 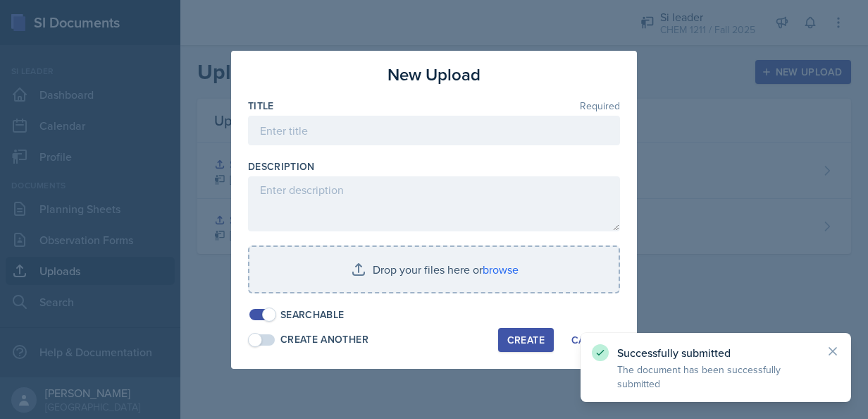 What do you see at coordinates (261, 106) in the screenshot?
I see `label: Title` at bounding box center [261, 106].